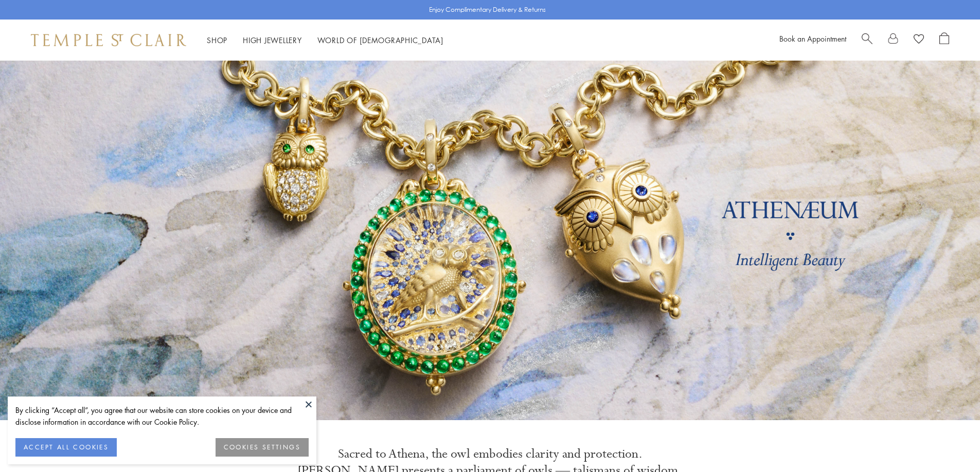 The image size is (980, 472). I want to click on p: Enjoy Complimentary Delivery & Returns, so click(487, 10).